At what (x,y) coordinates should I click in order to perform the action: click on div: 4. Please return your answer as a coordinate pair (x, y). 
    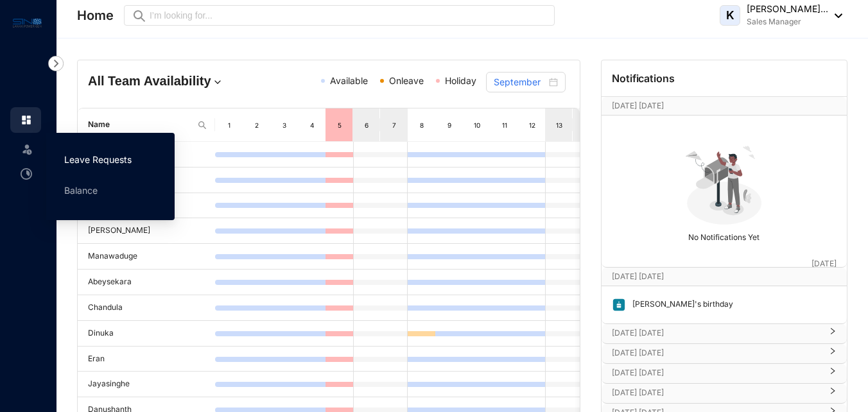
    Looking at the image, I should click on (312, 125).